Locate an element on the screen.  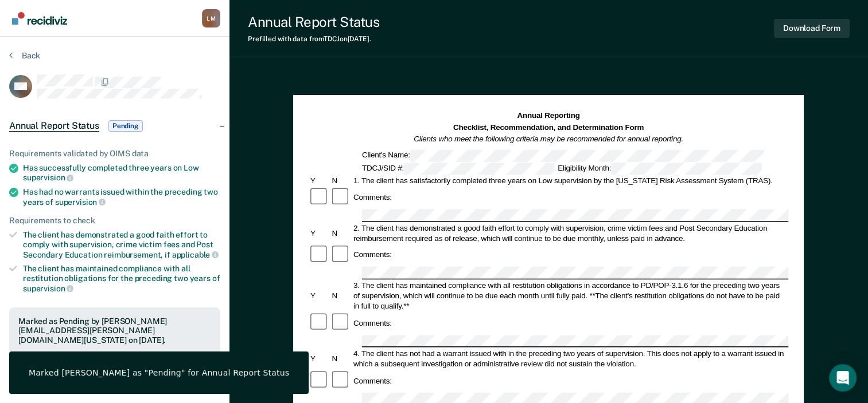
div: L M is located at coordinates (211, 19).